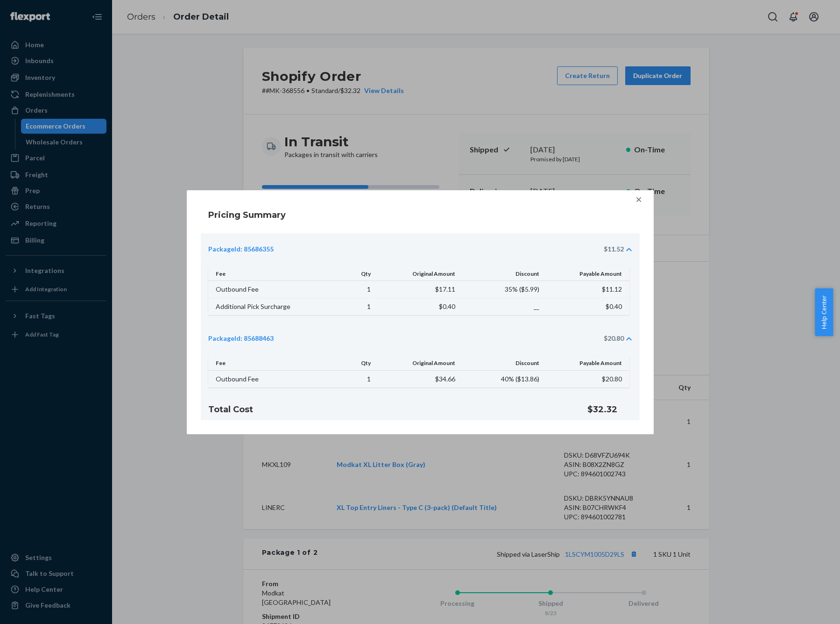 The image size is (840, 624). I want to click on td: $17.11, so click(419, 289).